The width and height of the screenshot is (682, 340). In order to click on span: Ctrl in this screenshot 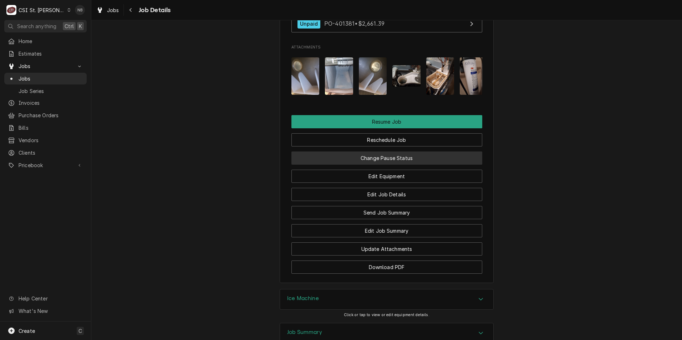, I will do `click(69, 26)`.